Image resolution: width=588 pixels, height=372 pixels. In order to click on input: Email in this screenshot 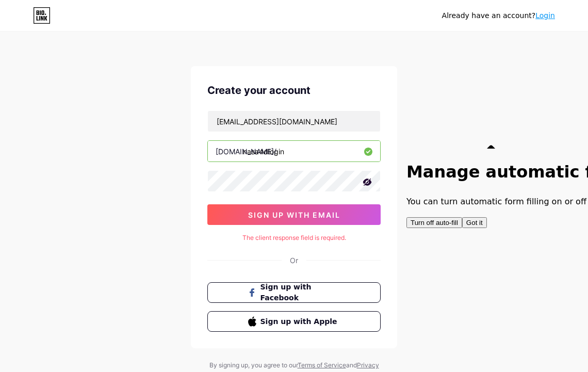, I will do `click(294, 121)`.